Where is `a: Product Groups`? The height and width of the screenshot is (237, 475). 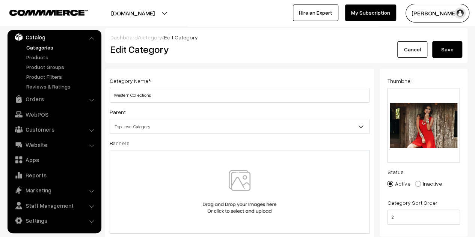
a: Product Groups is located at coordinates (62, 67).